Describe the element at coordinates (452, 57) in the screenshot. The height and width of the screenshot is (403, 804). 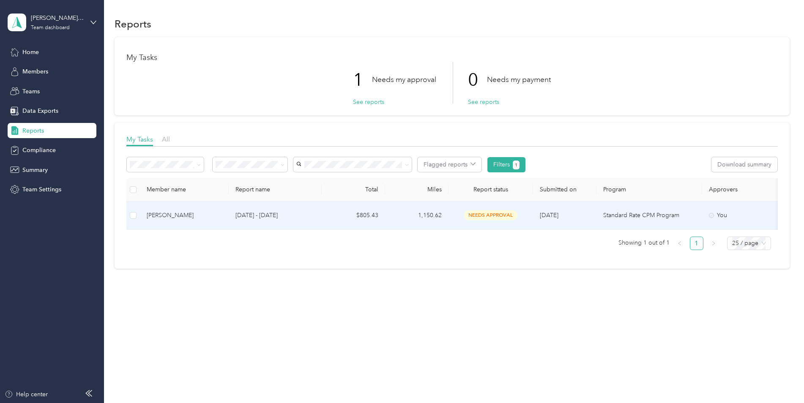
I see `h1: My Tasks` at that location.